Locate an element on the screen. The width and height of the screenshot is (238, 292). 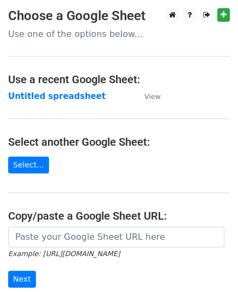
a: Select... is located at coordinates (28, 165).